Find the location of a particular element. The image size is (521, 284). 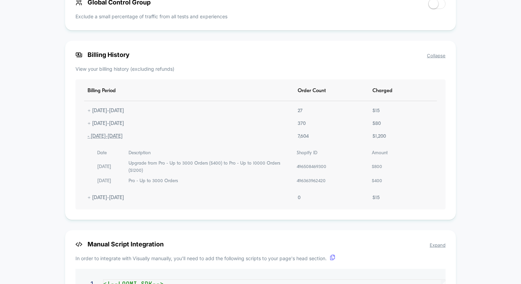

div: 496508469300 is located at coordinates (312, 167).